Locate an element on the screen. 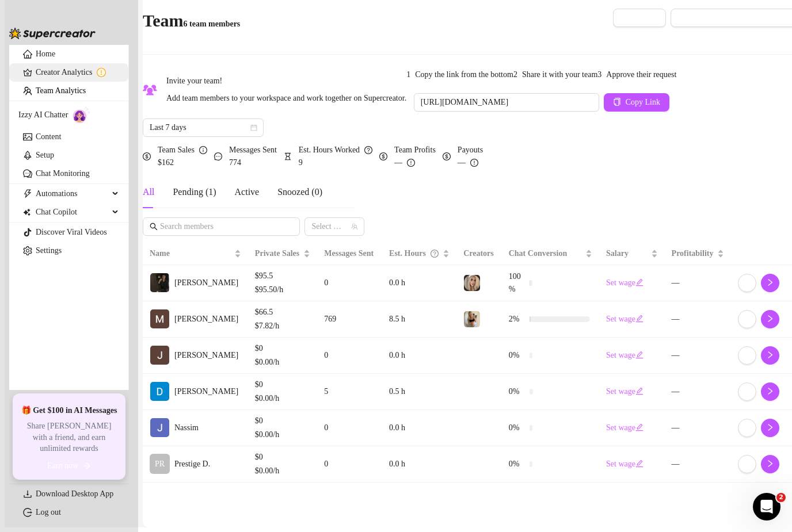 This screenshot has width=792, height=532. div: All is located at coordinates (148, 192).